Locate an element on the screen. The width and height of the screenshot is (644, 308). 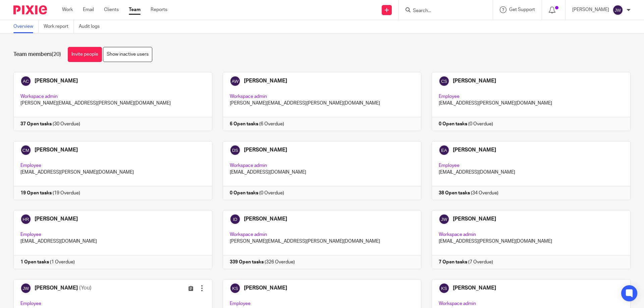
span: (20) is located at coordinates (56, 54).